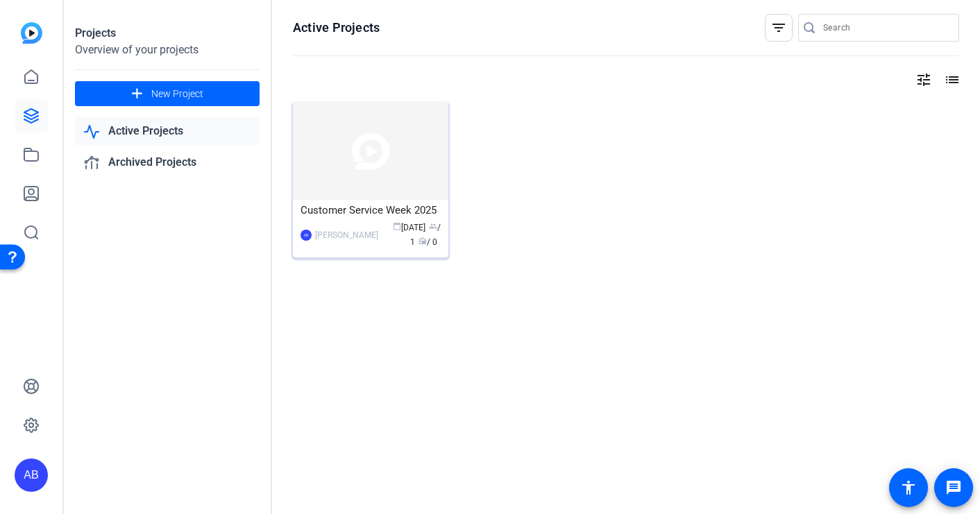 Image resolution: width=980 pixels, height=514 pixels. I want to click on span: radio, so click(422, 241).